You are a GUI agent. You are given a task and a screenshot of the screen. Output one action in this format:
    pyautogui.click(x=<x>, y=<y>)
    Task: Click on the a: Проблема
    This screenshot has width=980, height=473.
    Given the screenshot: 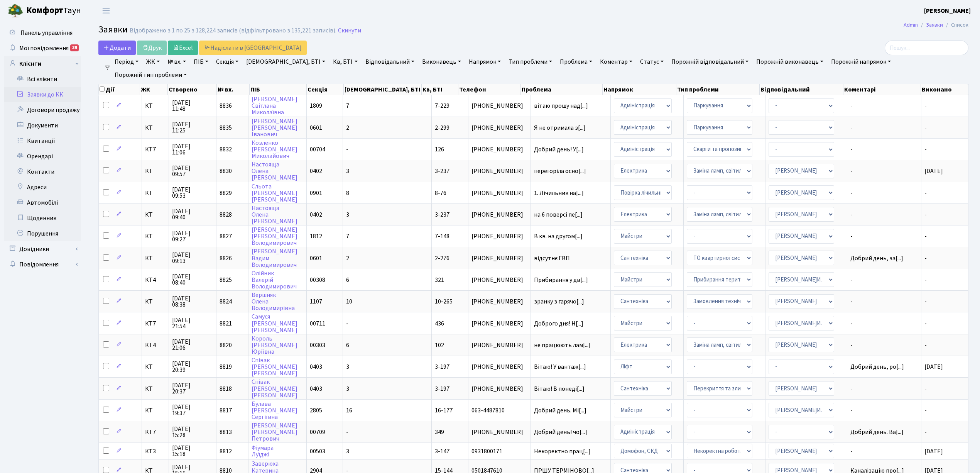 What is the action you would take?
    pyautogui.click(x=576, y=62)
    